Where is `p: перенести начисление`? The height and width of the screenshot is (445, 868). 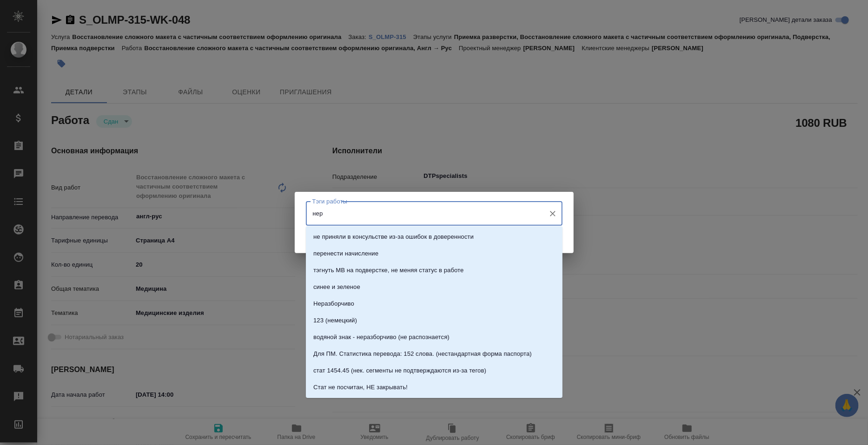
p: перенести начисление is located at coordinates (346, 253).